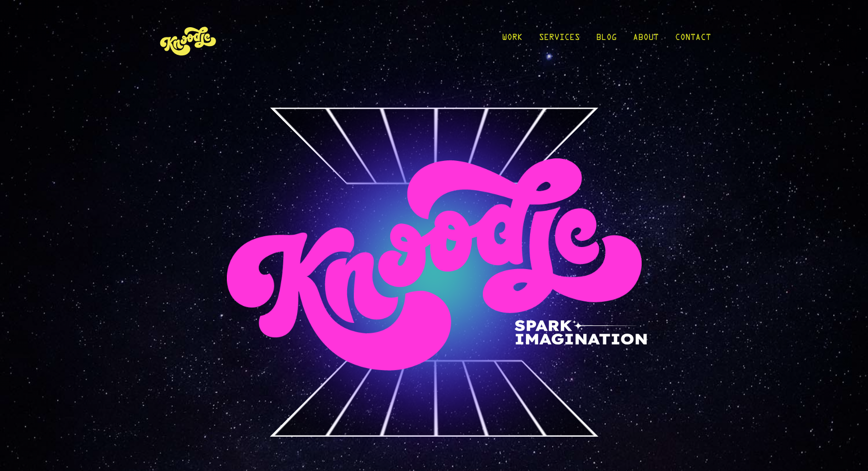 This screenshot has height=471, width=868. Describe the element at coordinates (646, 40) in the screenshot. I see `a: About` at that location.